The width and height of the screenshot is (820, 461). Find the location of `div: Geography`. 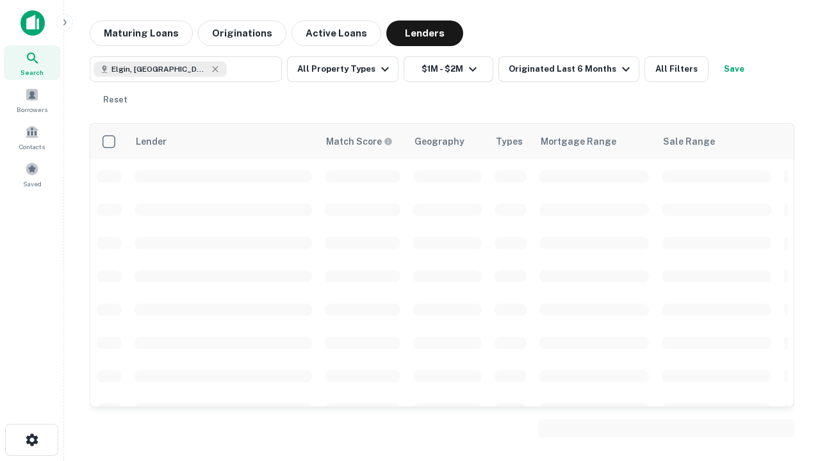

div: Geography is located at coordinates (440, 142).